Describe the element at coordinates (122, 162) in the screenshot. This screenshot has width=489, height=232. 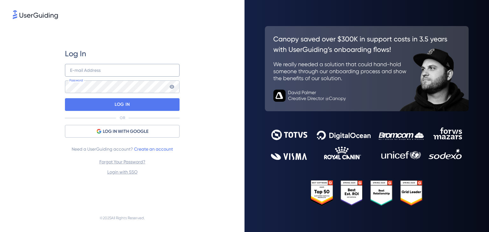
I see `a: Forgot Your Password?` at that location.